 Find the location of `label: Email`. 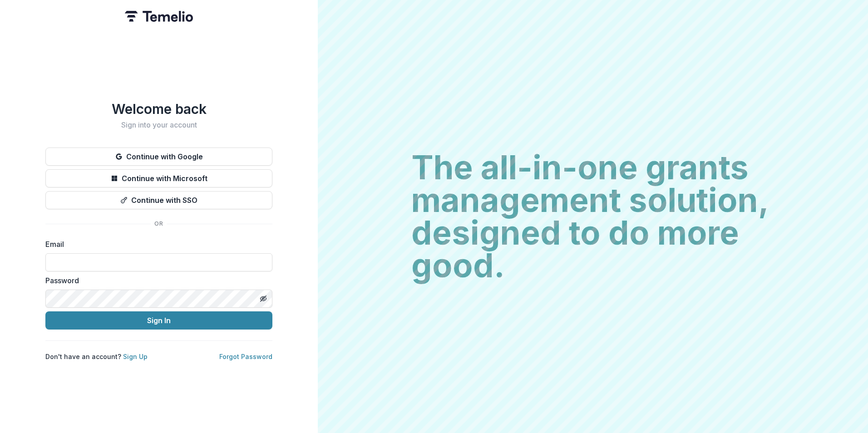

label: Email is located at coordinates (156, 244).